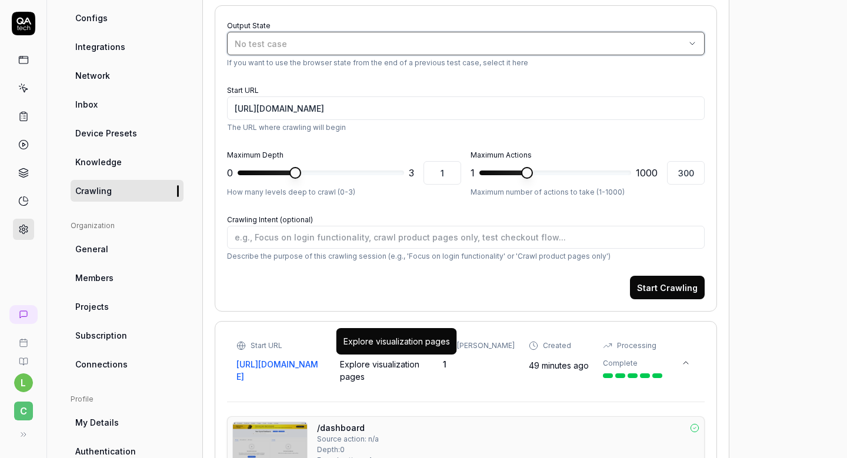 Image resolution: width=847 pixels, height=458 pixels. Describe the element at coordinates (127, 226) in the screenshot. I see `div: Organization` at that location.